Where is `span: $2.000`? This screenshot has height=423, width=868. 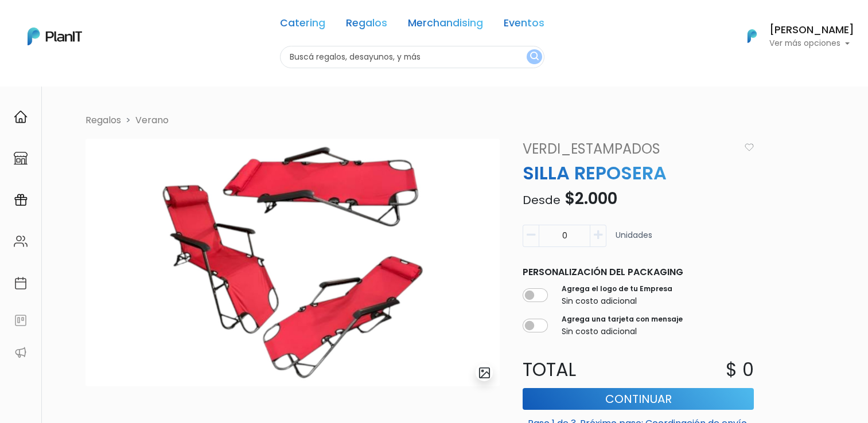 span: $2.000 is located at coordinates (591, 198).